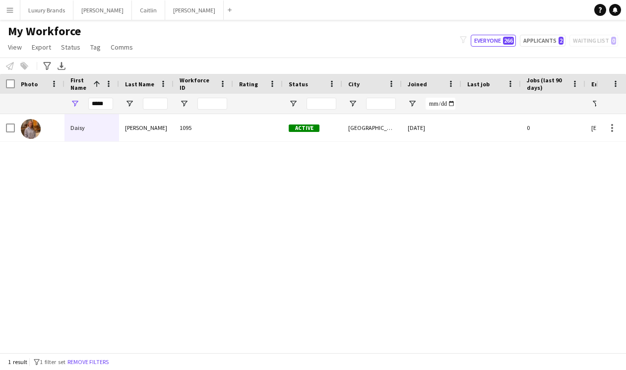 This screenshot has width=626, height=370. I want to click on button: Luxury Brands, so click(47, 10).